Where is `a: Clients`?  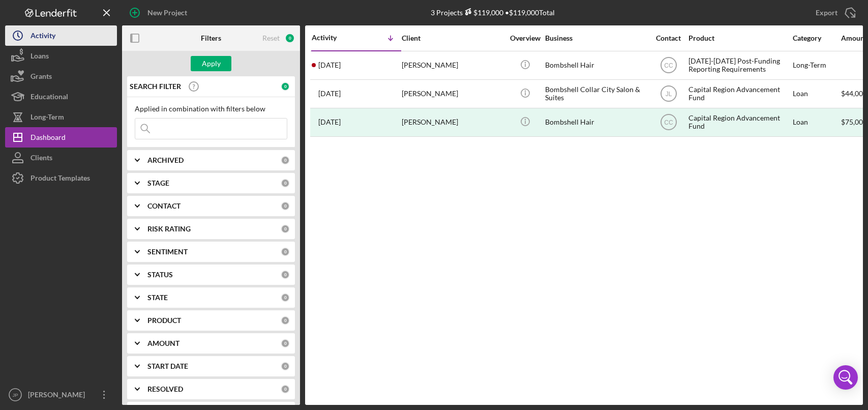 a: Clients is located at coordinates (61, 158).